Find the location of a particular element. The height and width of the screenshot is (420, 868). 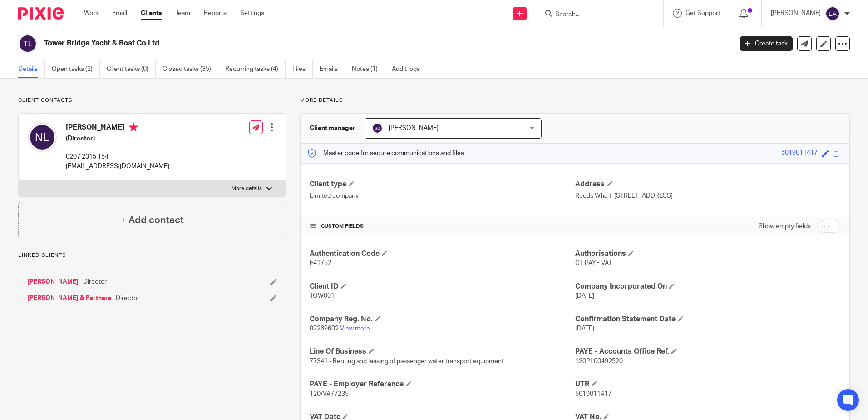

span: 5019011417 is located at coordinates (593, 394).